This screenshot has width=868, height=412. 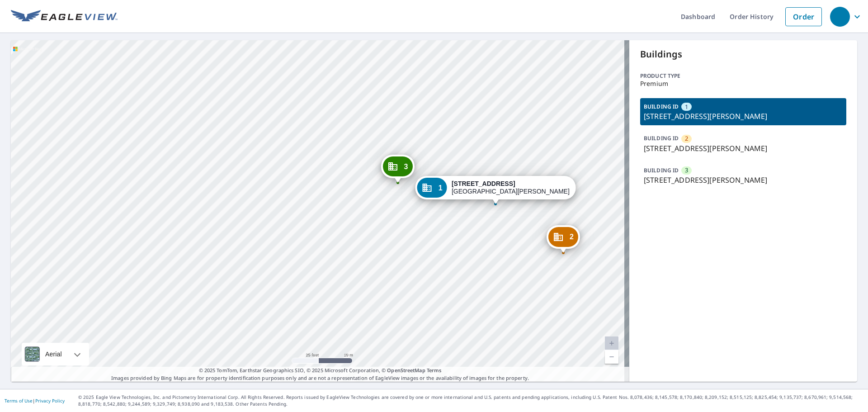 I want to click on p: Buildings, so click(x=743, y=54).